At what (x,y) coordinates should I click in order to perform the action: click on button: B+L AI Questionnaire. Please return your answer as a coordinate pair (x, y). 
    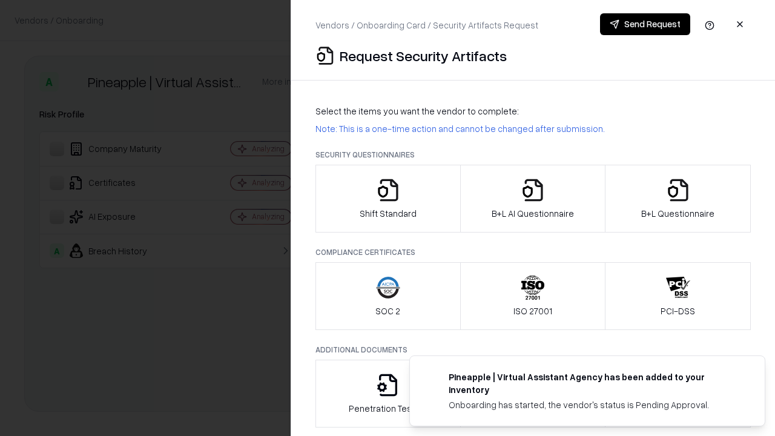
    Looking at the image, I should click on (533, 199).